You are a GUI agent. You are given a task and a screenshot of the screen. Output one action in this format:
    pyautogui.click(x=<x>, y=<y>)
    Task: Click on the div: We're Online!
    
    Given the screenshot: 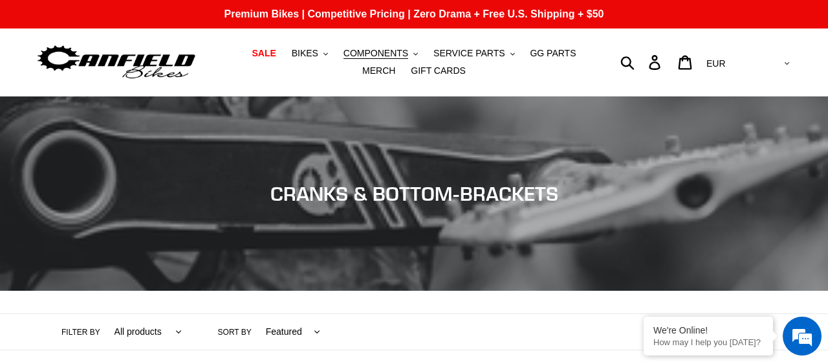 What is the action you would take?
    pyautogui.click(x=708, y=330)
    